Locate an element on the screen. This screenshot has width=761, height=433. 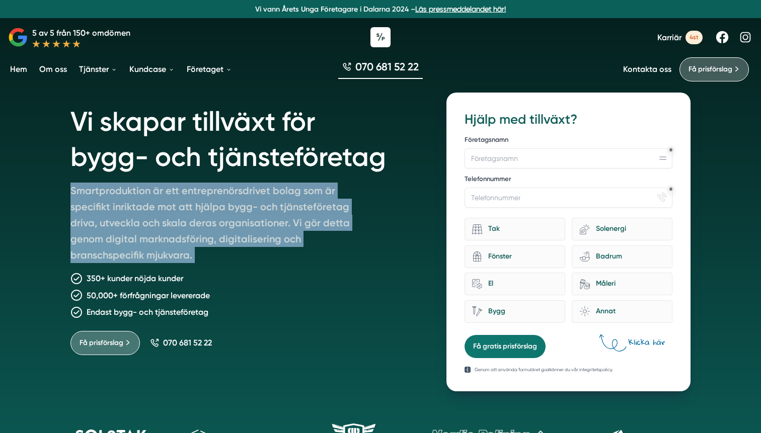
p: Genom att använda formuläret godkänner du vår integritetspolicy. is located at coordinates (543, 370).